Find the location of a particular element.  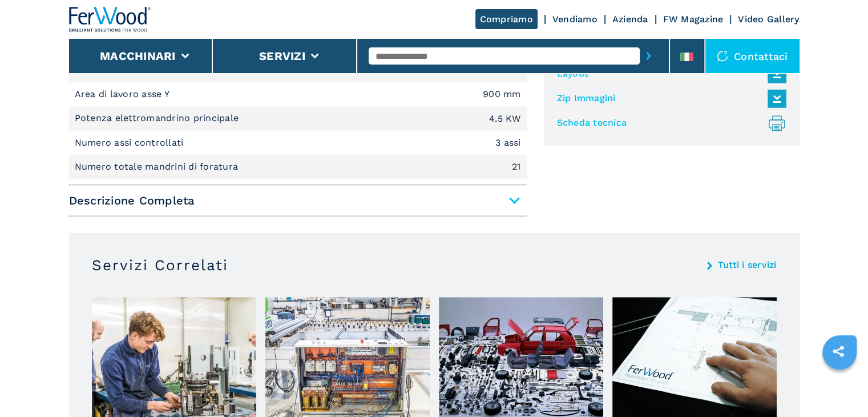

h3: Servizi Correlati is located at coordinates (160, 265).